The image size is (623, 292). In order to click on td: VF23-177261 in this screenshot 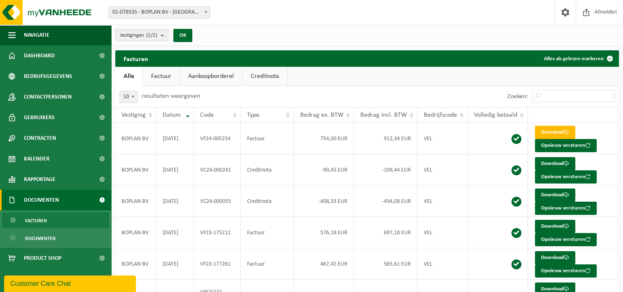, I will do `click(217, 264)`.